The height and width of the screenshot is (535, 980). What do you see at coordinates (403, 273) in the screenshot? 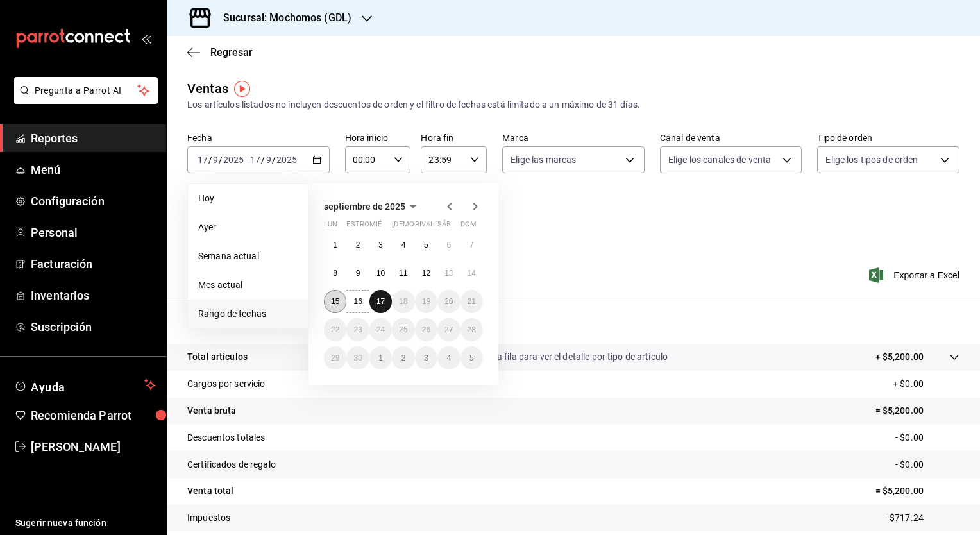
I see `button: 11 de septiembre de 2025` at bounding box center [403, 273].